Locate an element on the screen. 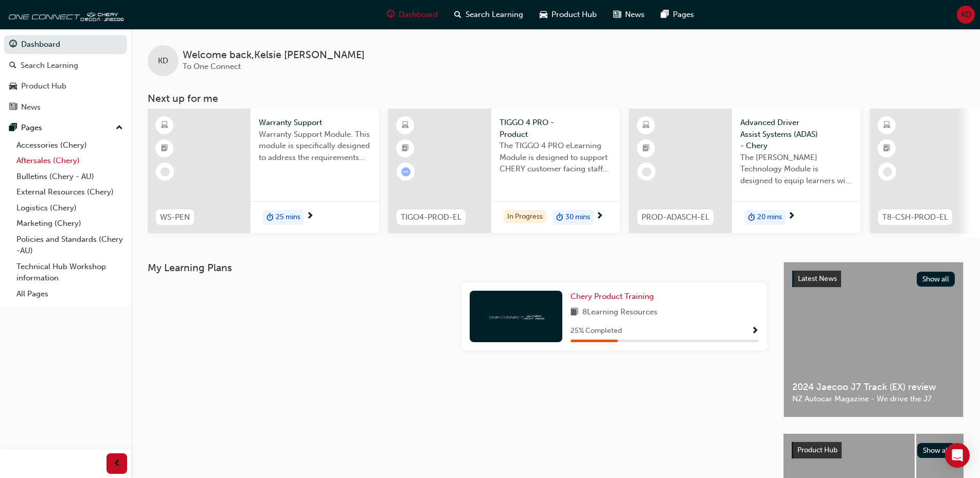 This screenshot has width=980, height=478. a: Aftersales (Chery) is located at coordinates (70, 161).